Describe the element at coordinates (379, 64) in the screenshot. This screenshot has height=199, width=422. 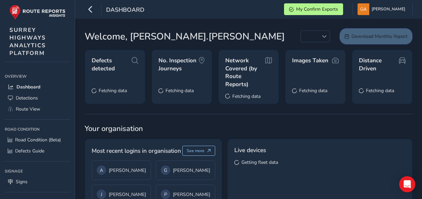
I see `span: Distance Driven` at that location.